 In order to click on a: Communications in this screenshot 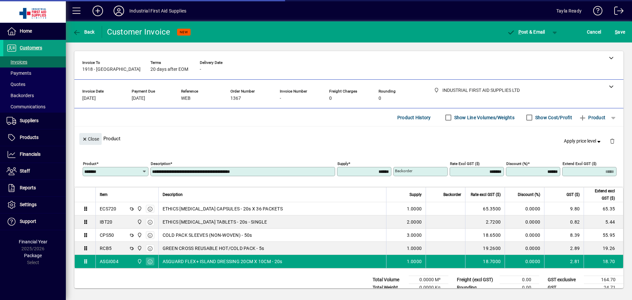, I will do `click(35, 107)`.